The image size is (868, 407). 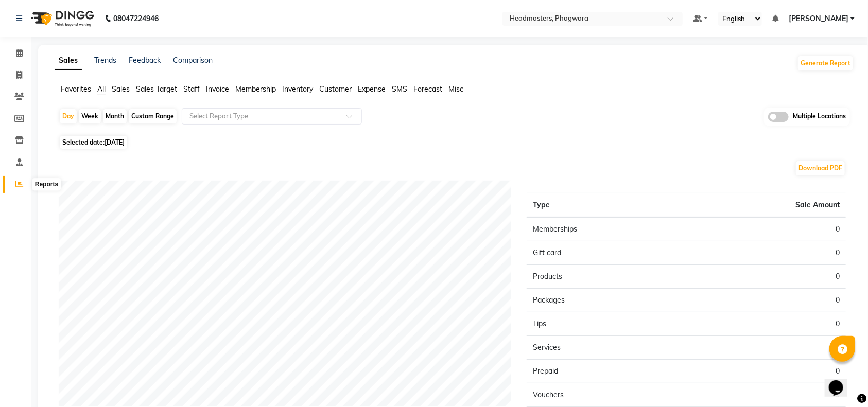 I want to click on td: Packages, so click(x=607, y=300).